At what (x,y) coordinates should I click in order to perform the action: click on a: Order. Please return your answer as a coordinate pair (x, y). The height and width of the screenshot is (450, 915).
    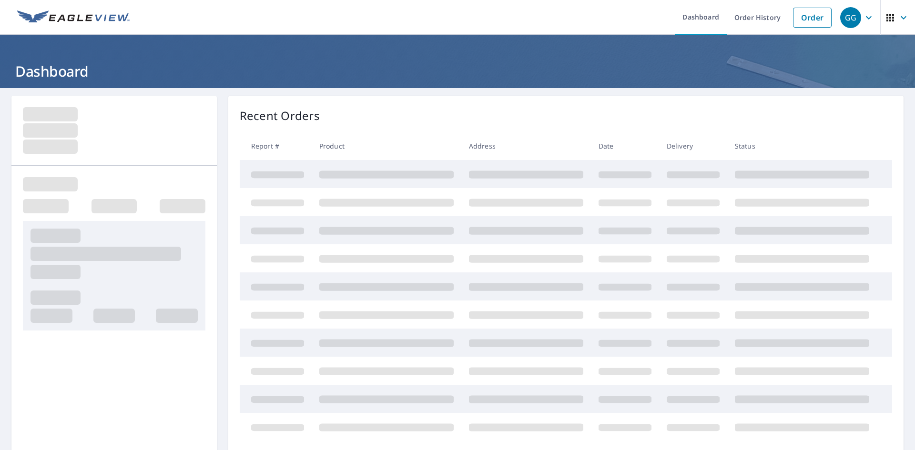
    Looking at the image, I should click on (812, 18).